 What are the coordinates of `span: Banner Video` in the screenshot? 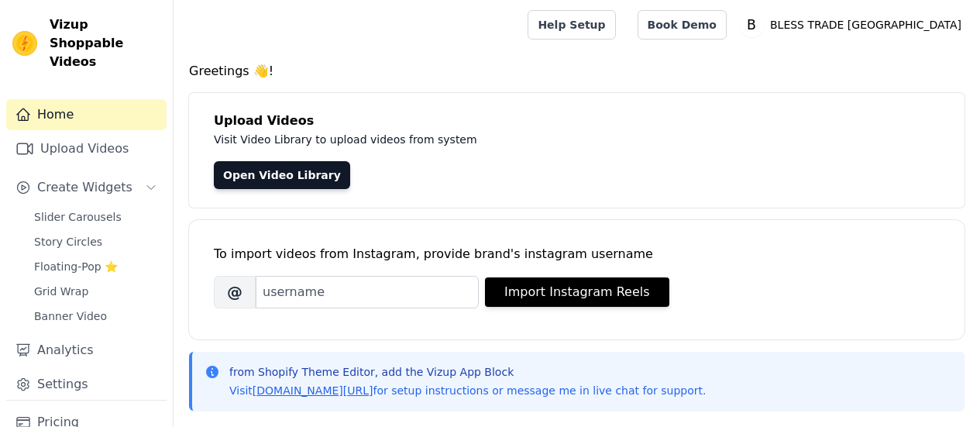 It's located at (70, 316).